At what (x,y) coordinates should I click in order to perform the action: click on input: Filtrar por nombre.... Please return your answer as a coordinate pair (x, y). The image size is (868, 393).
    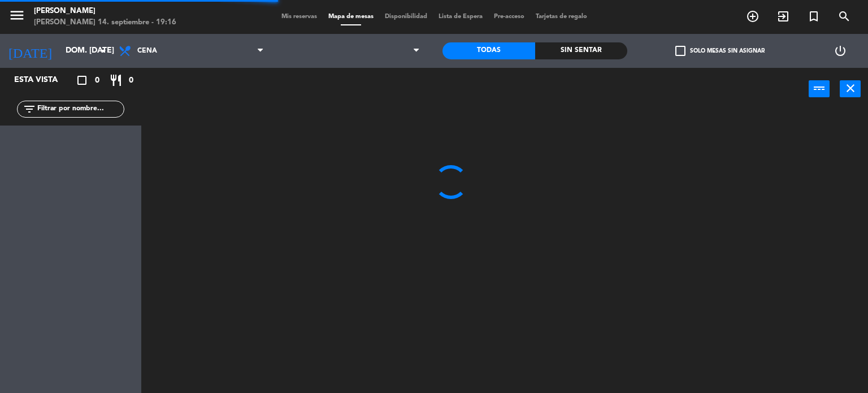
    Looking at the image, I should click on (80, 110).